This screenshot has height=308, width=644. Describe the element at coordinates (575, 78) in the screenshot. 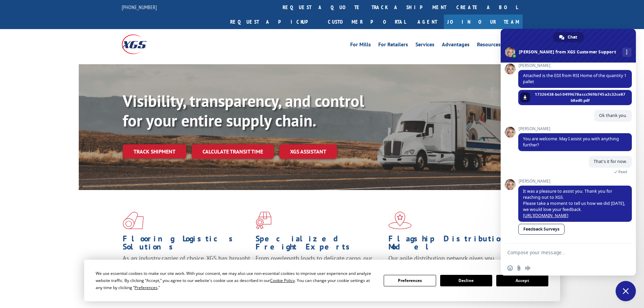

I see `span: Attached is the EDI from RSI Home of the quantity 1 pallet` at that location.